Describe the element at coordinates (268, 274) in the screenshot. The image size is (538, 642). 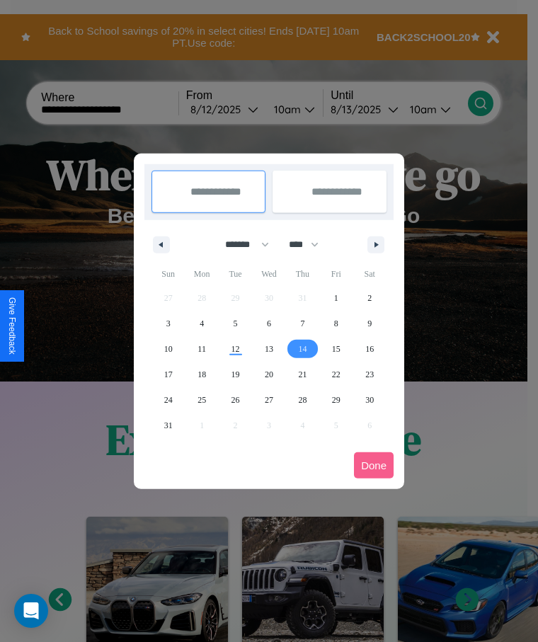
I see `span: Wed` at that location.